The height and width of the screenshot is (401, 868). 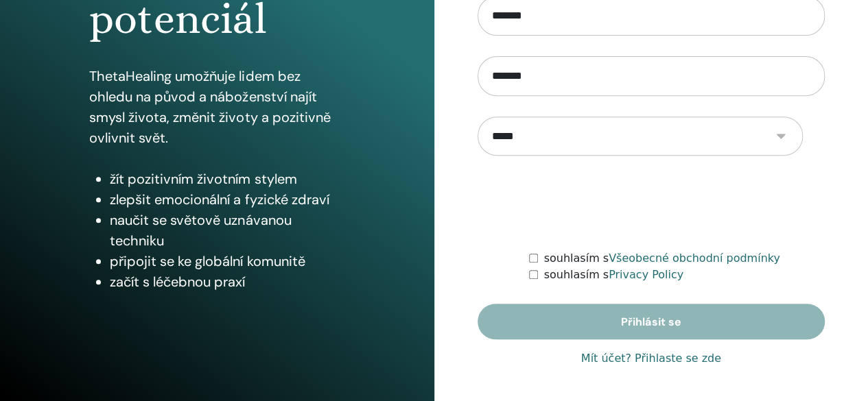 What do you see at coordinates (695, 258) in the screenshot?
I see `a: Všeobecné obchodní podmínky` at bounding box center [695, 258].